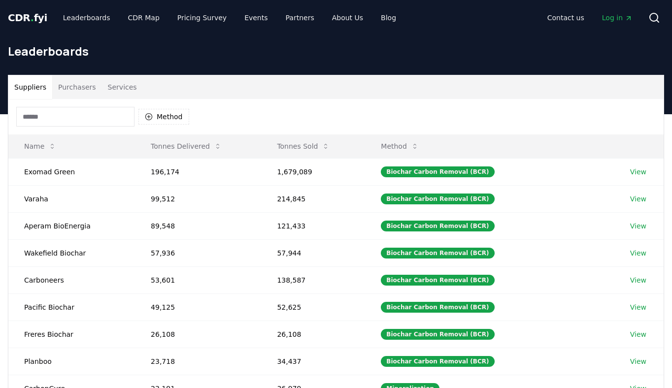  What do you see at coordinates (336, 51) in the screenshot?
I see `h1: Leaderboards` at bounding box center [336, 51].